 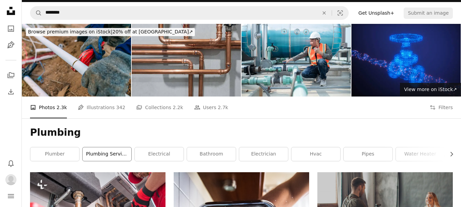 I want to click on h1: Plumbing, so click(x=241, y=133).